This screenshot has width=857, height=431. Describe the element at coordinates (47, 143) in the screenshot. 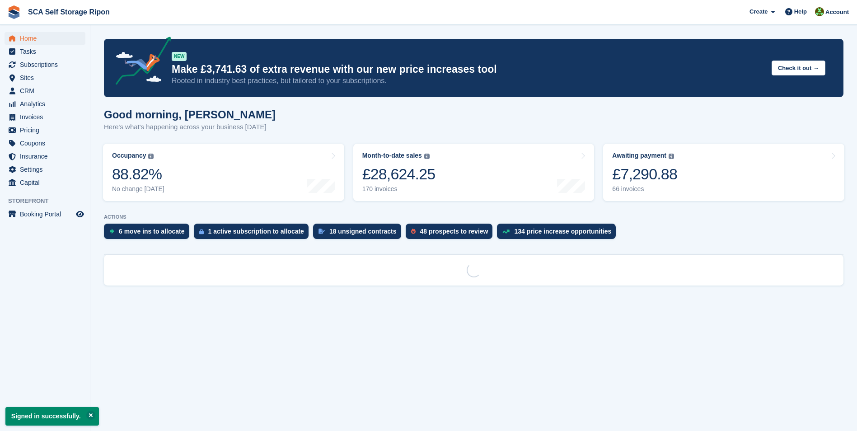

I see `span: Coupons` at that location.